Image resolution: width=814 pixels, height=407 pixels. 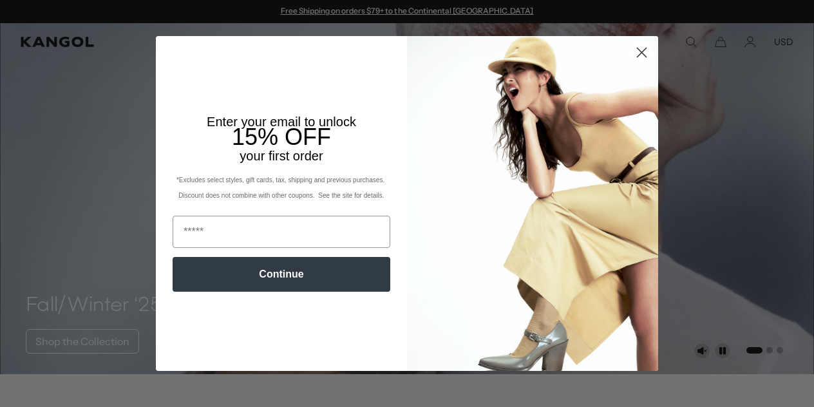 I want to click on span: your first order, so click(x=281, y=156).